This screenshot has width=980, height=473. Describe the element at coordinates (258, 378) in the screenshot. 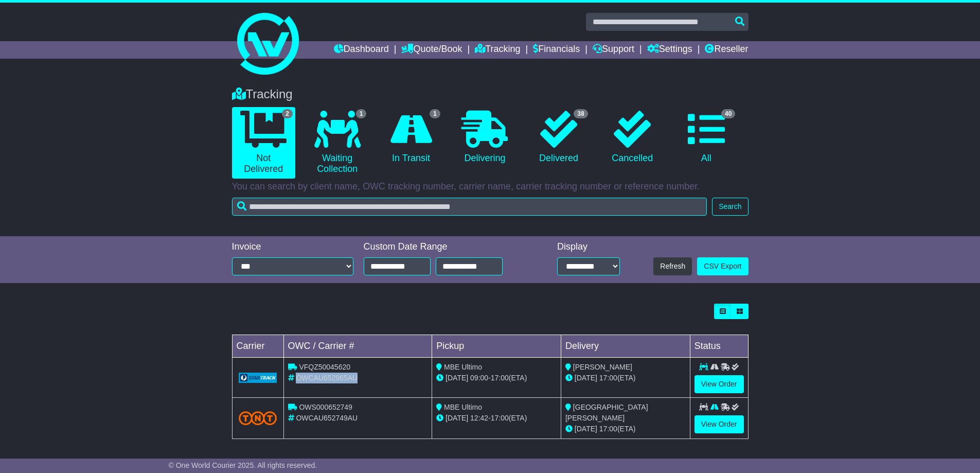

I see `img: GetCarrierServiceLogo` at that location.